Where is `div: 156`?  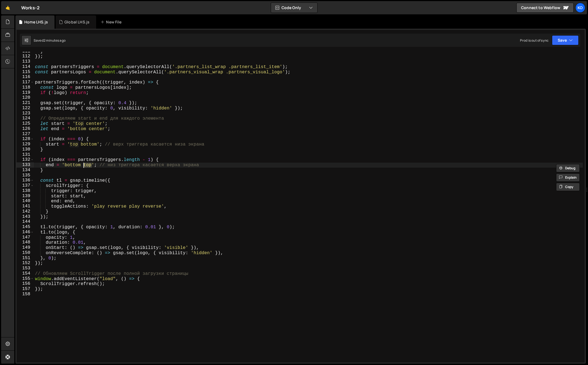
div: 156 is located at coordinates (25, 284).